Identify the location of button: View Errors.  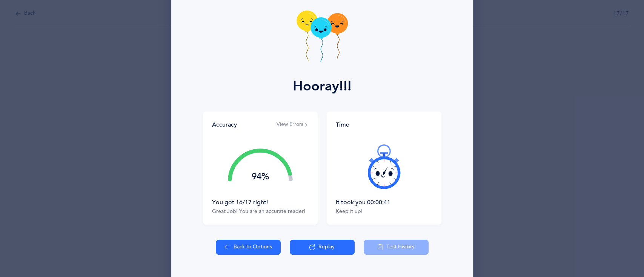
(292, 125).